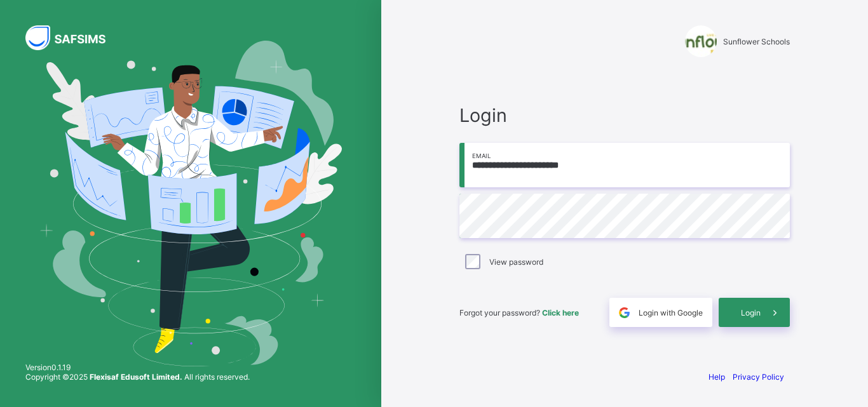  I want to click on span: Version 0.1.19, so click(137, 367).